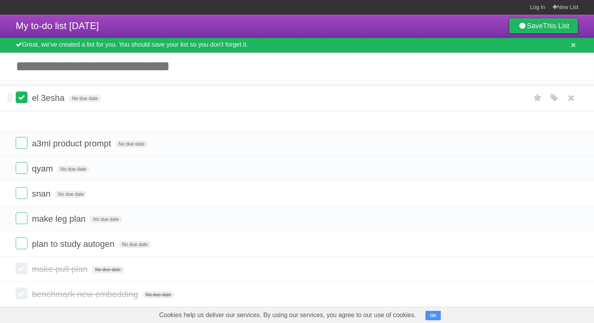  What do you see at coordinates (543, 26) in the screenshot?
I see `a: SaveThis List` at bounding box center [543, 26].